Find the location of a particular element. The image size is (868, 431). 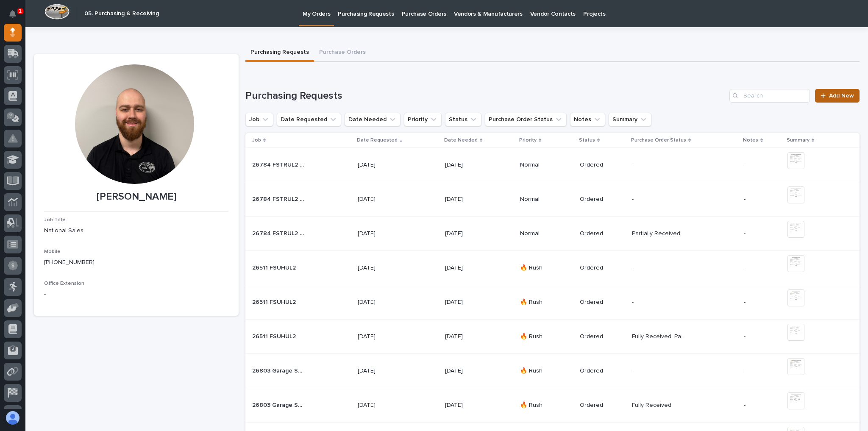

button: Priority is located at coordinates (422, 120).